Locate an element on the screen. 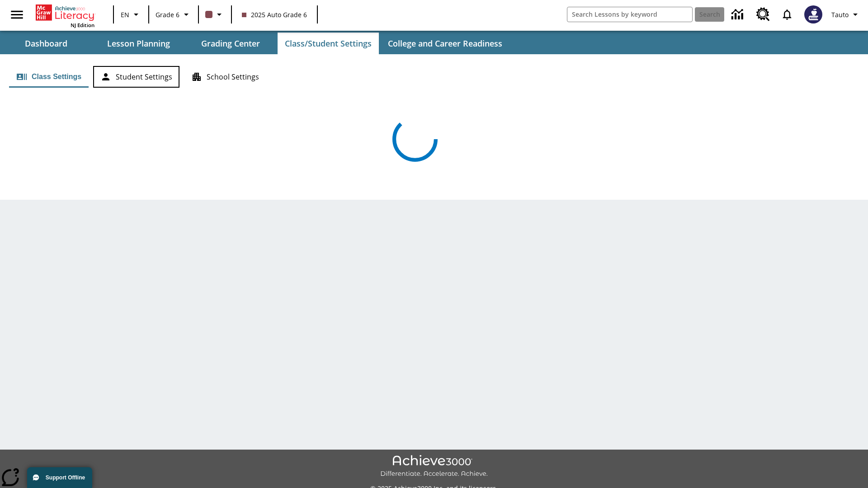  img: Achieve3000 Differentiate Accelerate Achieve is located at coordinates (434, 466).